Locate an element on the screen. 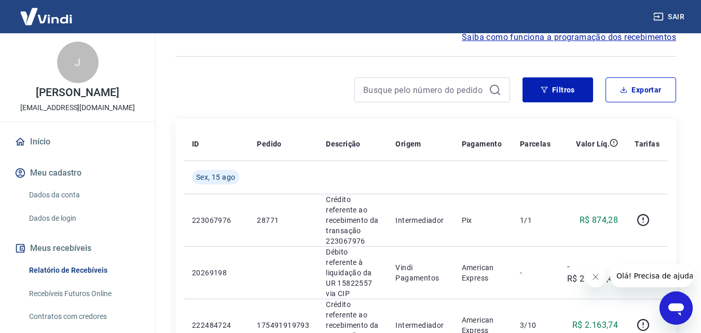 The height and width of the screenshot is (333, 701). p: 20269198 is located at coordinates (216, 272).